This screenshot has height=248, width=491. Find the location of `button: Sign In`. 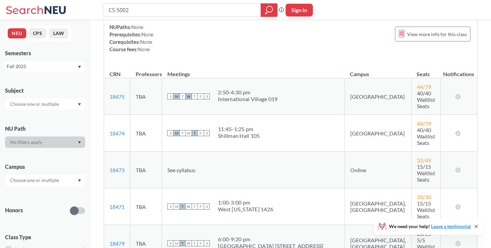

button: Sign In is located at coordinates (299, 10).